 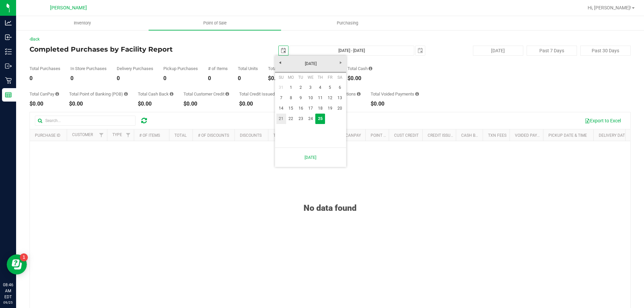 I want to click on a: Credit Issued, so click(x=441, y=136).